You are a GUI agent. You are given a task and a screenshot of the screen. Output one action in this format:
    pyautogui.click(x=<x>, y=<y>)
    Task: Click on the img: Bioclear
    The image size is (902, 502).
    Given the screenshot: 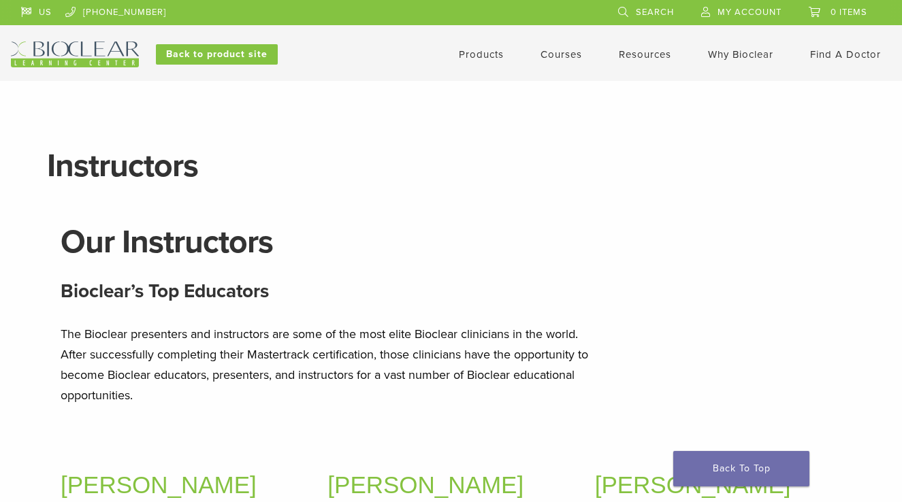 What is the action you would take?
    pyautogui.click(x=75, y=54)
    